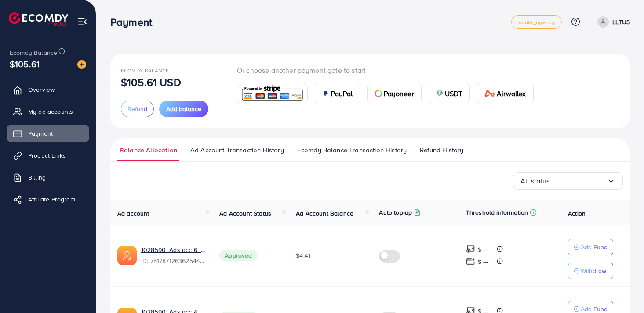 Image resolution: width=644 pixels, height=313 pixels. Describe the element at coordinates (394, 93) in the screenshot. I see `a: cardPayoneer` at that location.